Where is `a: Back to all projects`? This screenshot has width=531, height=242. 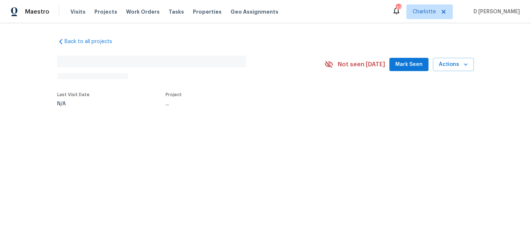
a: Back to all projects is located at coordinates (93, 42).